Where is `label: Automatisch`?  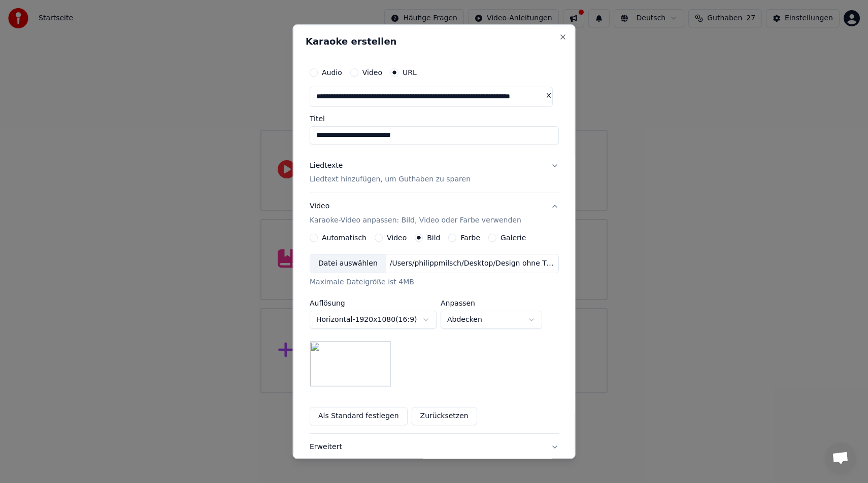
label: Automatisch is located at coordinates (344, 238).